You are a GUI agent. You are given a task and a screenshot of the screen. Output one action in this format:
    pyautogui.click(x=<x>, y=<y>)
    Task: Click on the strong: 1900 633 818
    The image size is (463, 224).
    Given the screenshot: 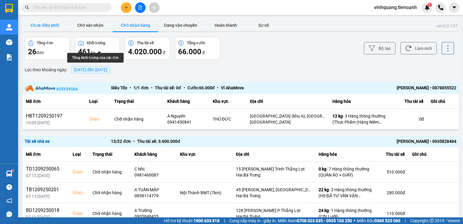 What is the action you would take?
    pyautogui.click(x=206, y=221)
    